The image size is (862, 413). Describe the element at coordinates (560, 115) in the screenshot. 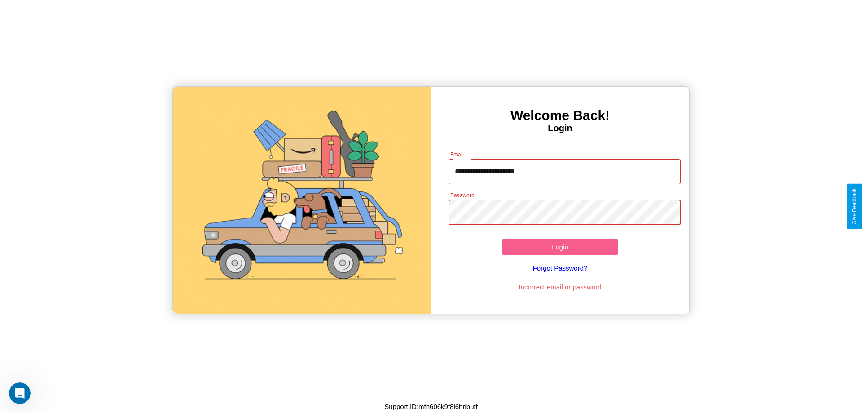

I see `h3: Welcome Back!` at that location.